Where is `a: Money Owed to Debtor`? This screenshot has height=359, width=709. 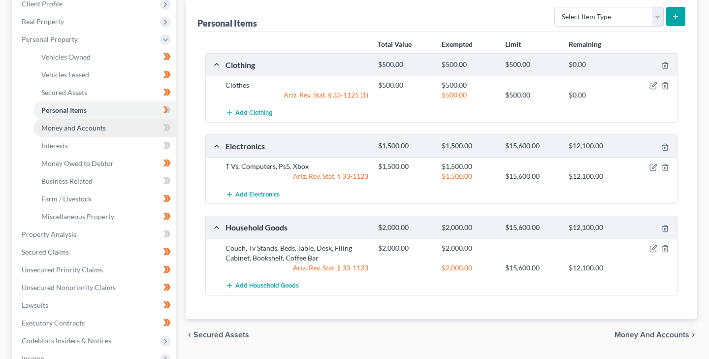
a: Money Owed to Debtor is located at coordinates (104, 164).